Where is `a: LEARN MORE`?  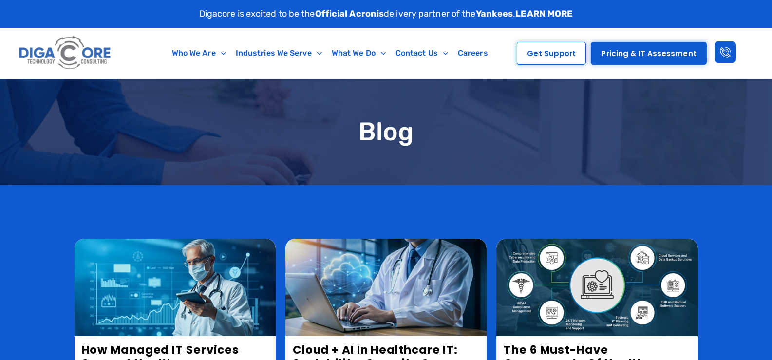 a: LEARN MORE is located at coordinates (544, 14).